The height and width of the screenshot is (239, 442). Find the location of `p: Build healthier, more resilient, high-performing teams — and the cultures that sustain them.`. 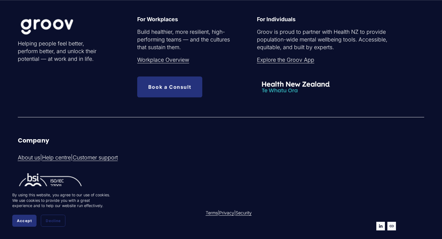

p: Build healthier, more resilient, high-performing teams — and the cultures that sustain them. is located at coordinates (187, 40).